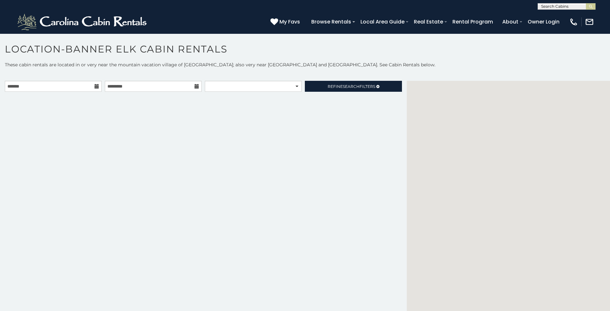 The height and width of the screenshot is (311, 610). What do you see at coordinates (83, 22) in the screenshot?
I see `img: White-1-2.png` at bounding box center [83, 22].